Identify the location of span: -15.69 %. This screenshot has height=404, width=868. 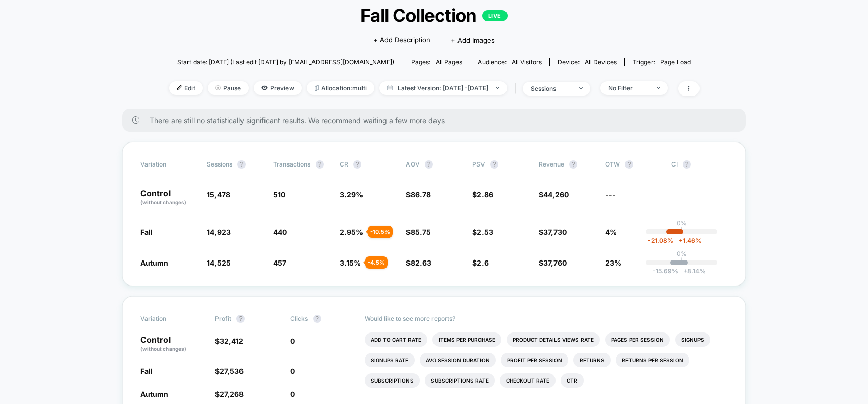
(666, 271).